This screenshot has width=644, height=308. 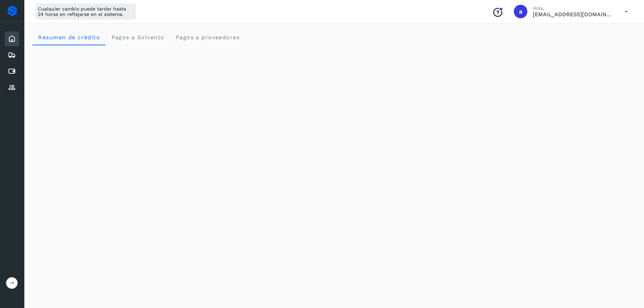 What do you see at coordinates (207, 37) in the screenshot?
I see `span: Pagos a proveedores` at bounding box center [207, 37].